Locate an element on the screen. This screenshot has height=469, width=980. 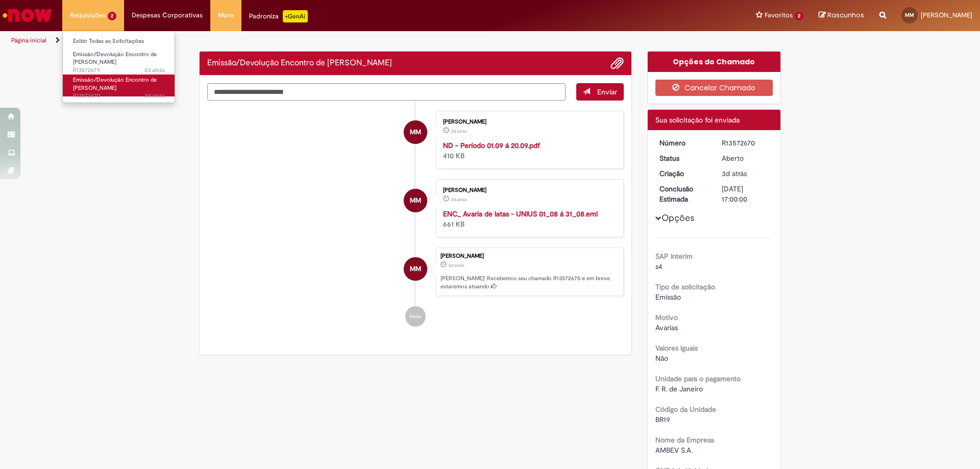
span: Despesas Corporativas is located at coordinates (167, 15).